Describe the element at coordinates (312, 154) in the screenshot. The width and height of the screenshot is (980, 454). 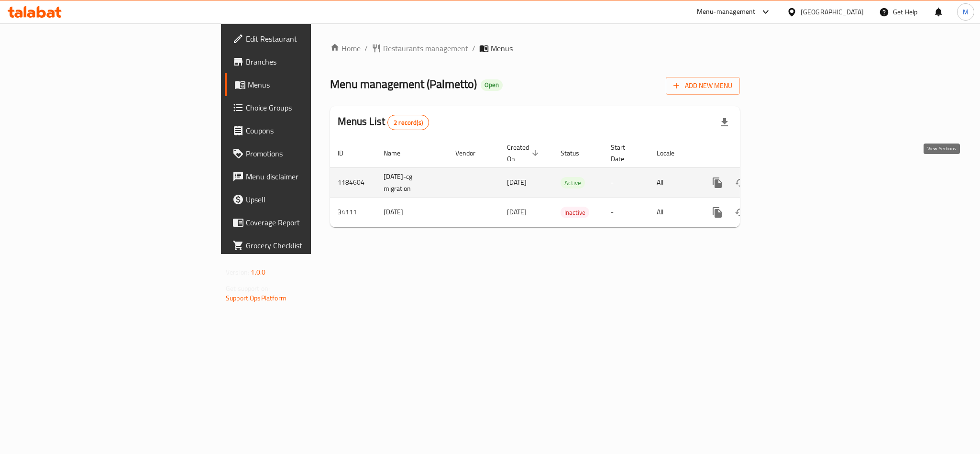
I see `span: Promotions` at that location.